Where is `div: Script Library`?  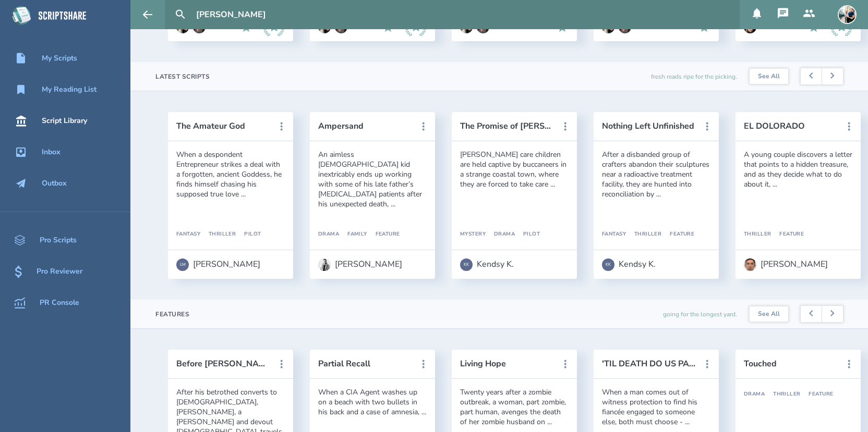
div: Script Library is located at coordinates (64, 121).